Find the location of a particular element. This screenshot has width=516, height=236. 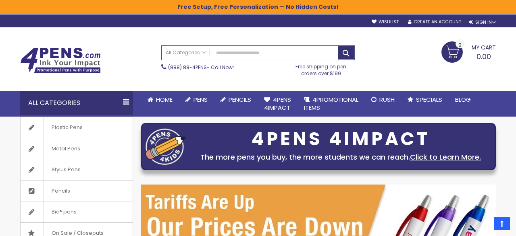

span: Plastic Pens is located at coordinates (67, 128).